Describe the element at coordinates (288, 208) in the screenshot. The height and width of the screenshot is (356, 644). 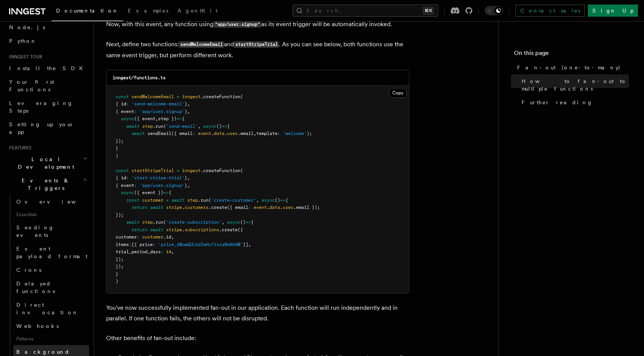
I see `span: user` at that location.